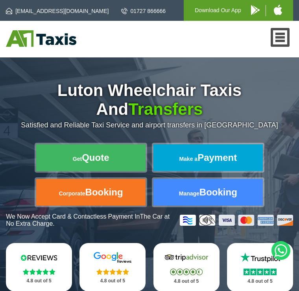 Image resolution: width=299 pixels, height=291 pixels. I want to click on span: Get, so click(77, 159).